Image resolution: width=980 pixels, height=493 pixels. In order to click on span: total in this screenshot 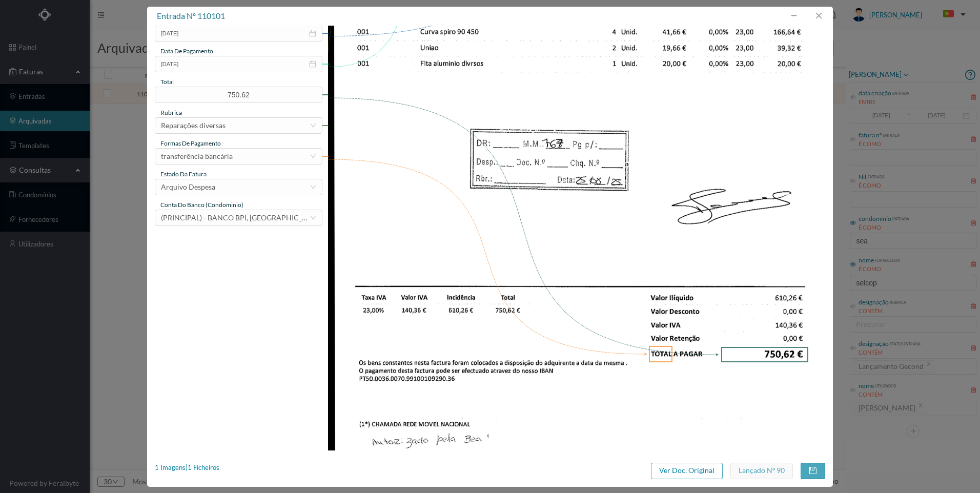, I will do `click(167, 81)`.